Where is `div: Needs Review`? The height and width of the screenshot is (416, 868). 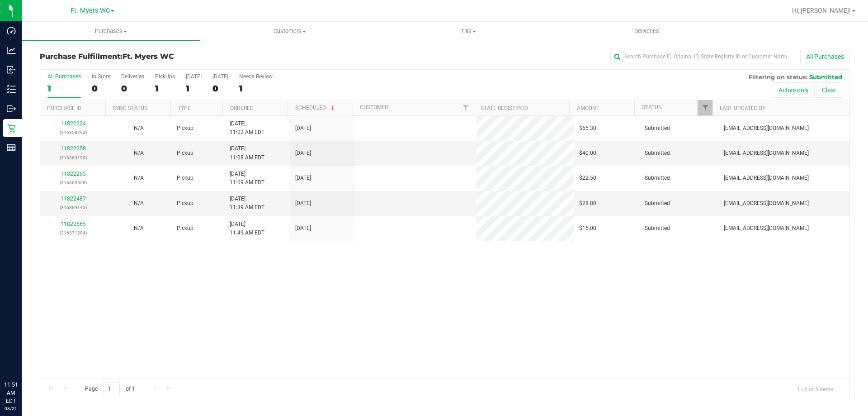 div: Needs Review is located at coordinates (256, 76).